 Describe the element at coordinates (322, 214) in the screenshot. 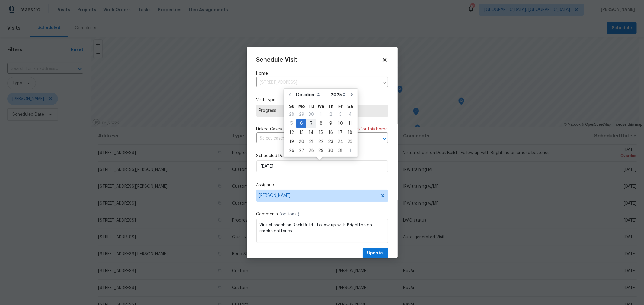

I see `label: Comments` at that location.